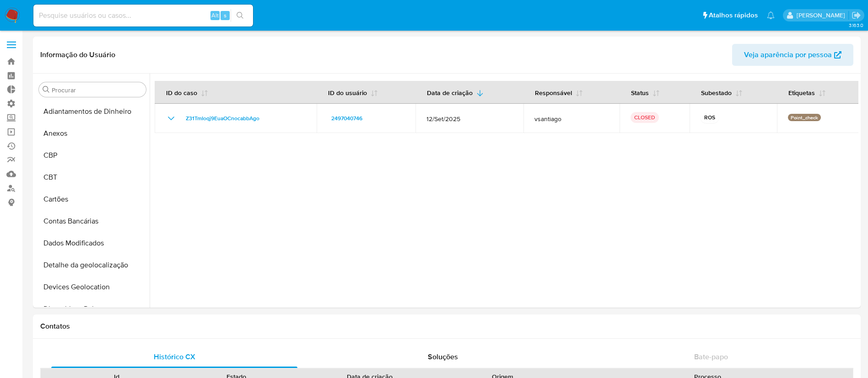  Describe the element at coordinates (92, 309) in the screenshot. I see `button: Dispositivos Point` at that location.